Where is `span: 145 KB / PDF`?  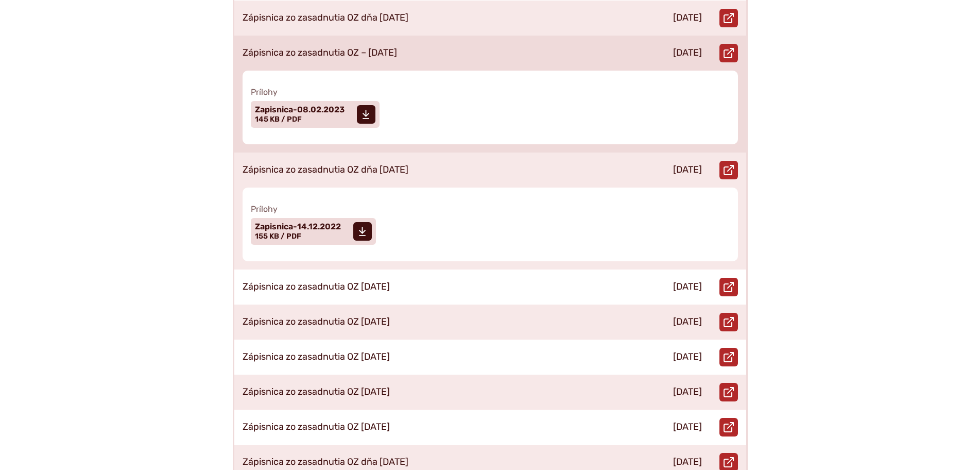
span: 145 KB / PDF is located at coordinates (278, 119).